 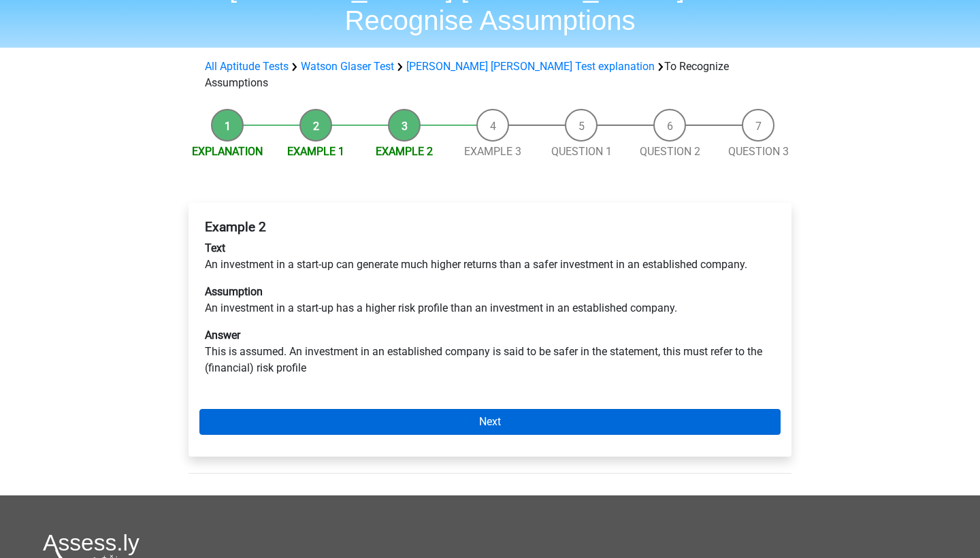 I want to click on a: Question 1, so click(x=581, y=151).